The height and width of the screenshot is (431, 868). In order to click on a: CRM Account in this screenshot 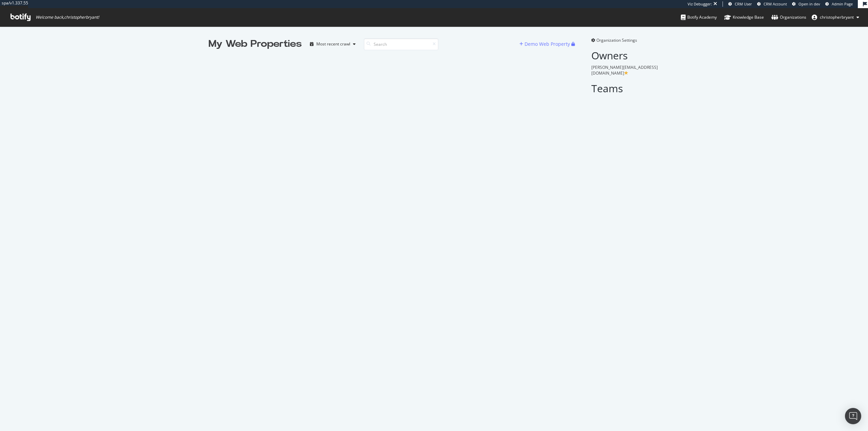, I will do `click(772, 4)`.